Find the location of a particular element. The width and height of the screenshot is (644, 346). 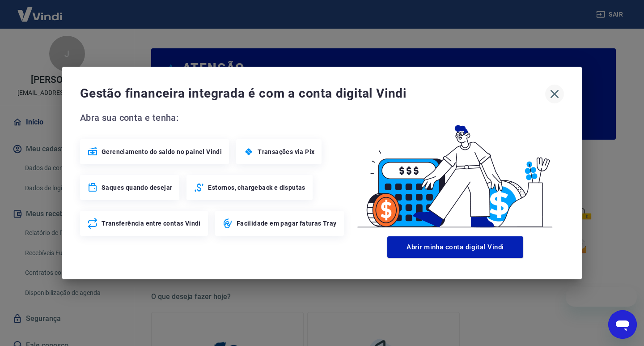

span: Facilidade em pagar faturas Tray is located at coordinates (287, 223).